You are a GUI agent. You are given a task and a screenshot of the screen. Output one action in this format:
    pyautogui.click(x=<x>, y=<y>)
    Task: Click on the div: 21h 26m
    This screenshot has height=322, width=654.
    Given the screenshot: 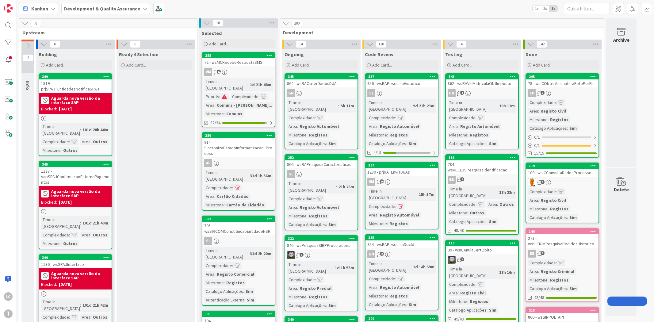 What is the action you would take?
    pyautogui.click(x=346, y=187)
    